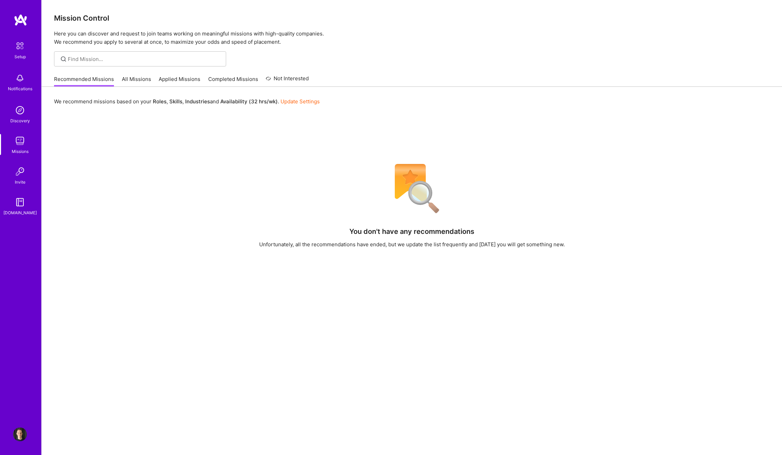  I want to click on h3: Mission Control, so click(412, 18).